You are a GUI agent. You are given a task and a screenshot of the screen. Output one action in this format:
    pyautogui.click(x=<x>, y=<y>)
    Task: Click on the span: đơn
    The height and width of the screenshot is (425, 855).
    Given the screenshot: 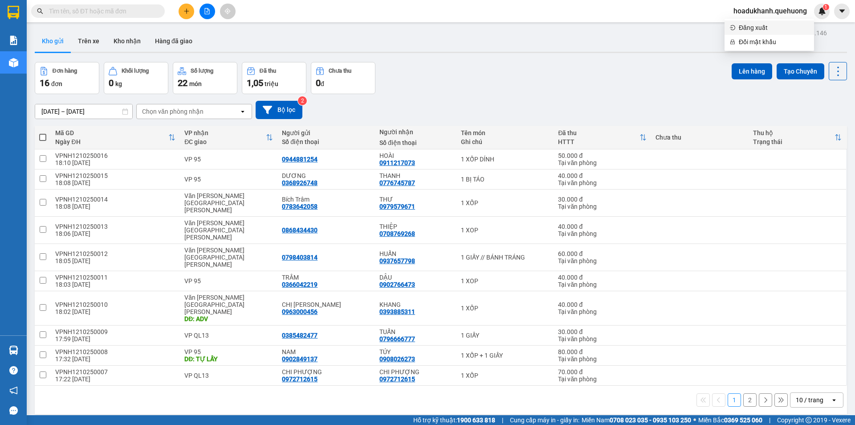 What is the action you would take?
    pyautogui.click(x=57, y=84)
    